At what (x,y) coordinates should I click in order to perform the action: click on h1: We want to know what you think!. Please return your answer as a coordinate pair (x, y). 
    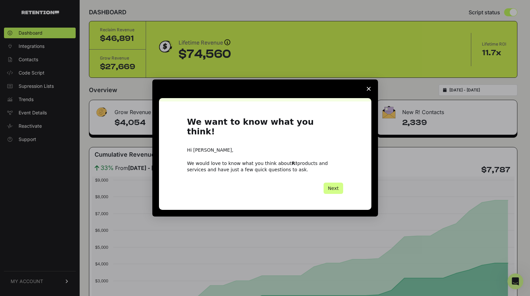
    Looking at the image, I should click on (265, 129).